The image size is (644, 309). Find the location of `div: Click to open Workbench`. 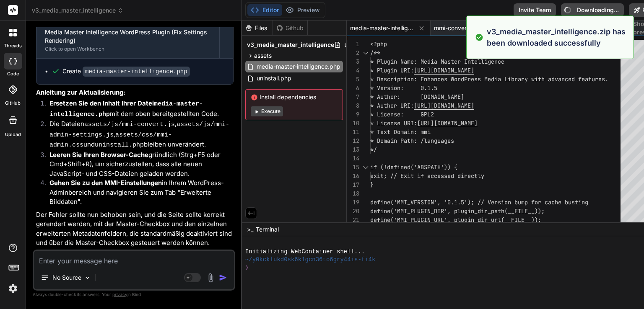

div: Click to open Workbench is located at coordinates (128, 49).